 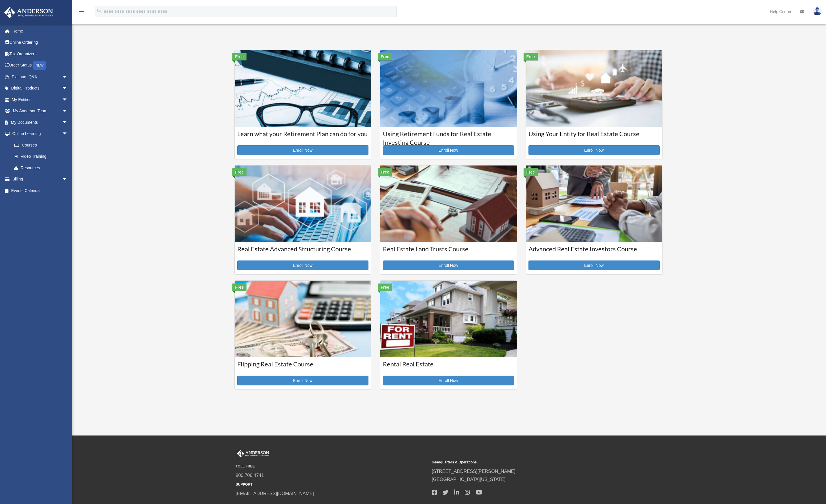 I want to click on a: Courses, so click(x=40, y=145).